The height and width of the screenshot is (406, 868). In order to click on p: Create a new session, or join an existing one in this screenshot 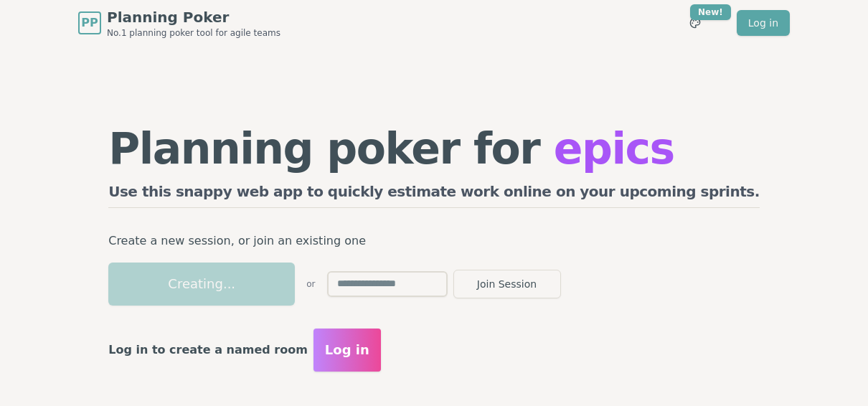, I will do `click(434, 241)`.